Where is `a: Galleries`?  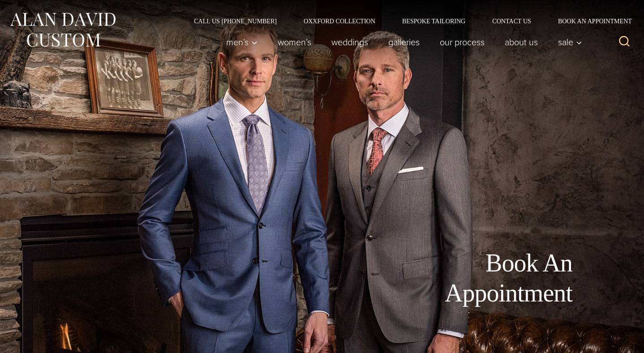
a: Galleries is located at coordinates (404, 42).